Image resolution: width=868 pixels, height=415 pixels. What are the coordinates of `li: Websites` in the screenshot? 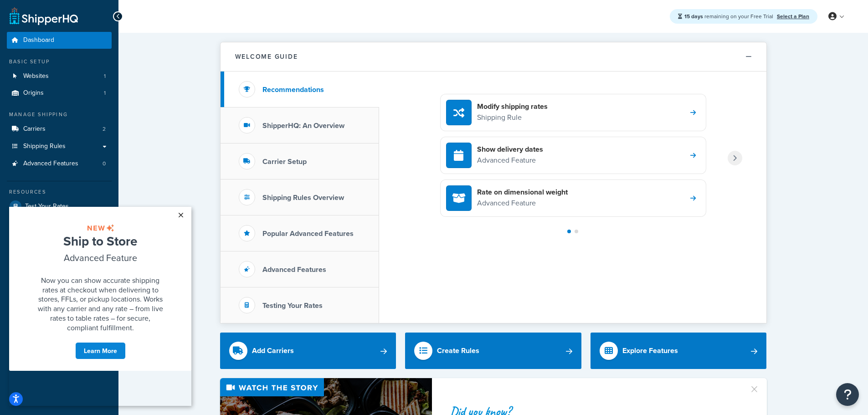 It's located at (59, 76).